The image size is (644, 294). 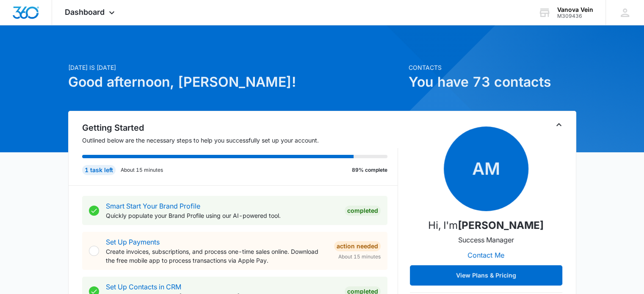 What do you see at coordinates (240, 140) in the screenshot?
I see `p: Outlined below are the necessary steps to help you successfully set up your account.` at bounding box center [240, 140].